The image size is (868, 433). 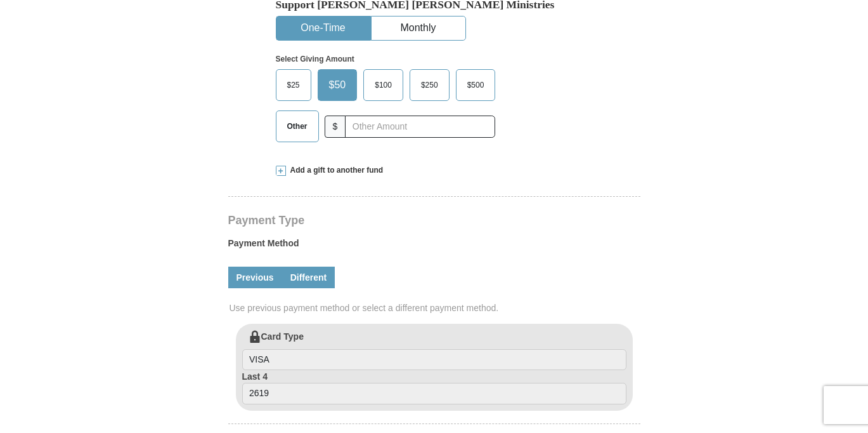 I want to click on span: $50, so click(x=337, y=85).